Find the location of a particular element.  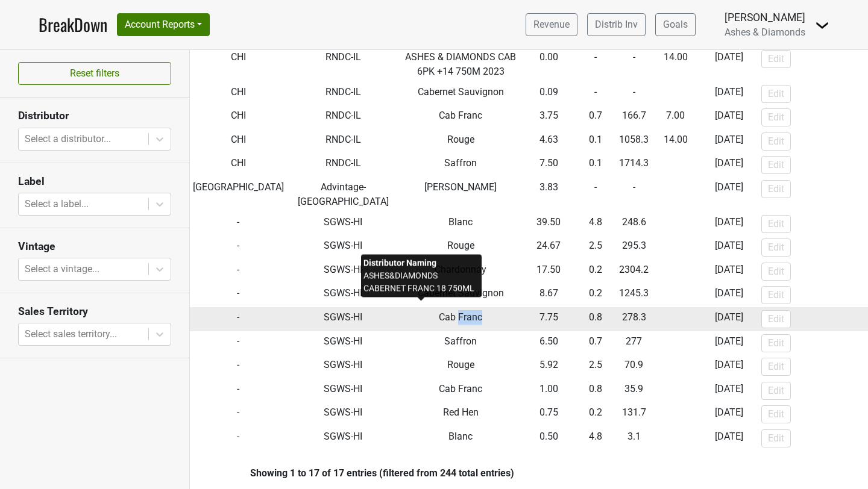

td: 4.63 is located at coordinates (549, 141).